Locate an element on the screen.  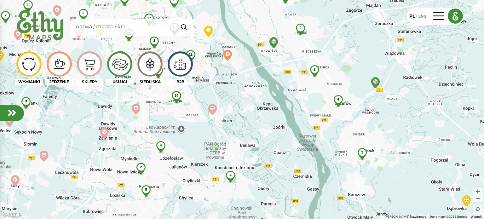
img: ethy logo is located at coordinates (455, 16).